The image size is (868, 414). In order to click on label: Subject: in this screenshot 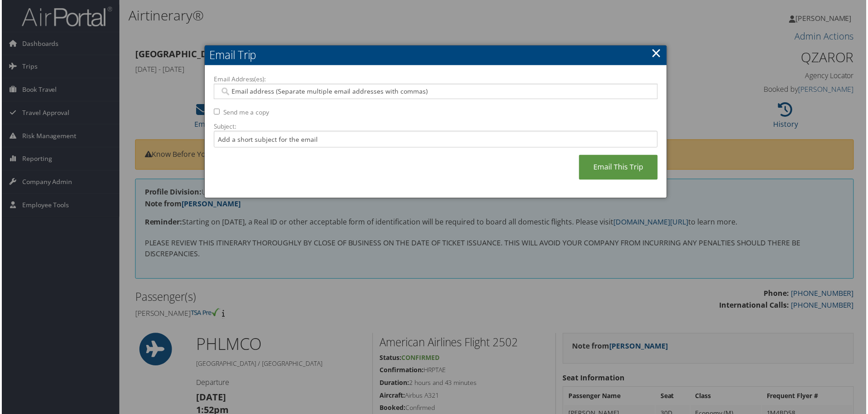, I will do `click(435, 127)`.